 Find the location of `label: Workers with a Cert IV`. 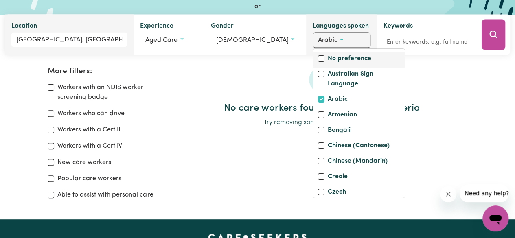

label: Workers with a Cert IV is located at coordinates (89, 146).